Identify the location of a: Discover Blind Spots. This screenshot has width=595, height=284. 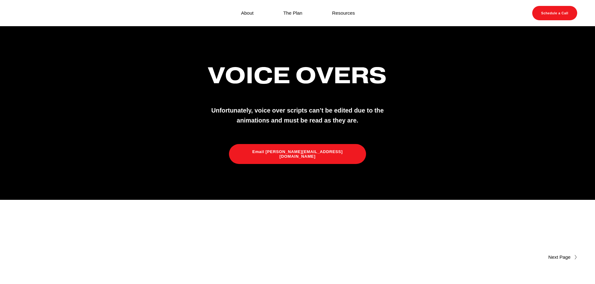
(38, 13).